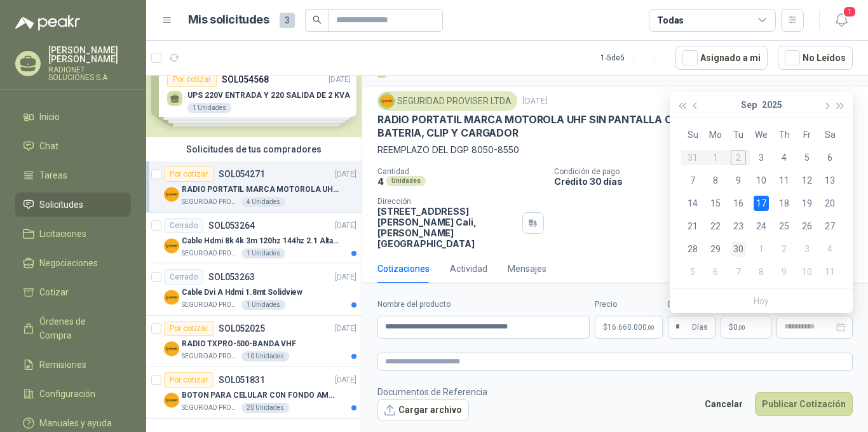 The width and height of the screenshot is (868, 432). Describe the element at coordinates (829, 248) in the screenshot. I see `td: 2025-10-04` at that location.